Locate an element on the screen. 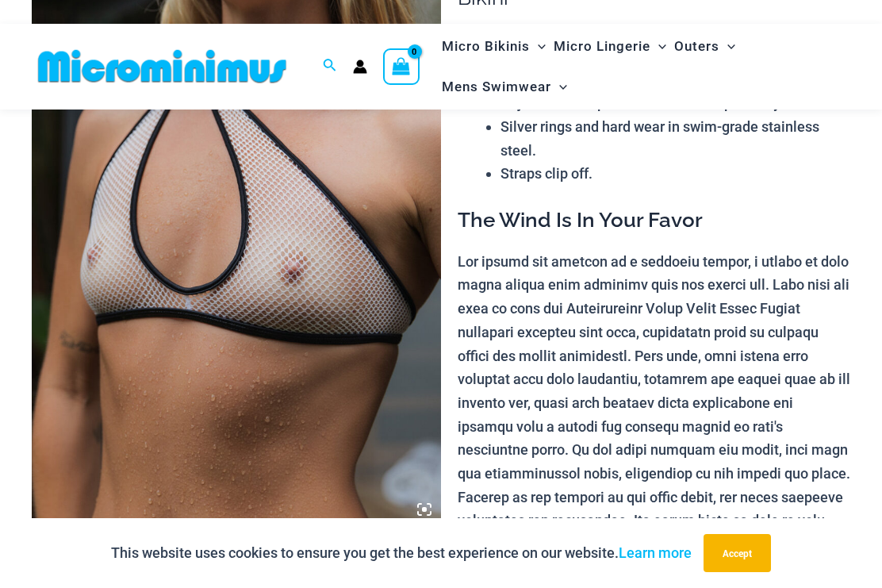  img: MM SHOP LOGO FLAT is located at coordinates (162, 66).